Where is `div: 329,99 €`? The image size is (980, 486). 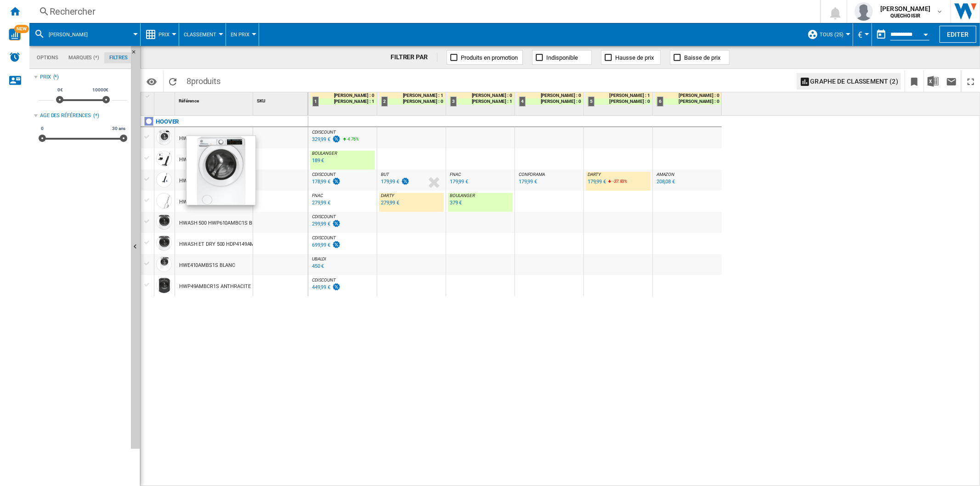 div: 329,99 € is located at coordinates (321, 139).